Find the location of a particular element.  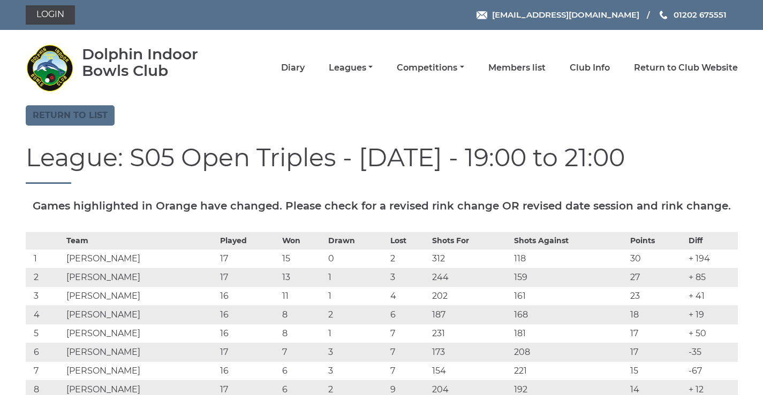

td: 30 is located at coordinates (656, 258).